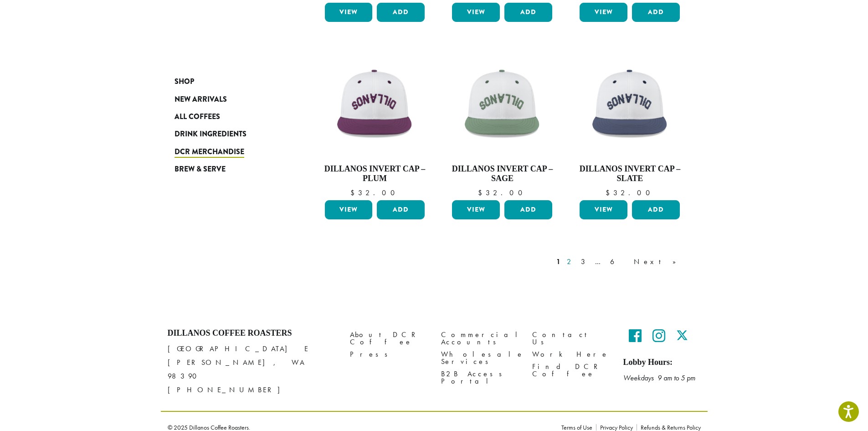 The width and height of the screenshot is (868, 431). Describe the element at coordinates (200, 169) in the screenshot. I see `span: Brew & Serve` at that location.